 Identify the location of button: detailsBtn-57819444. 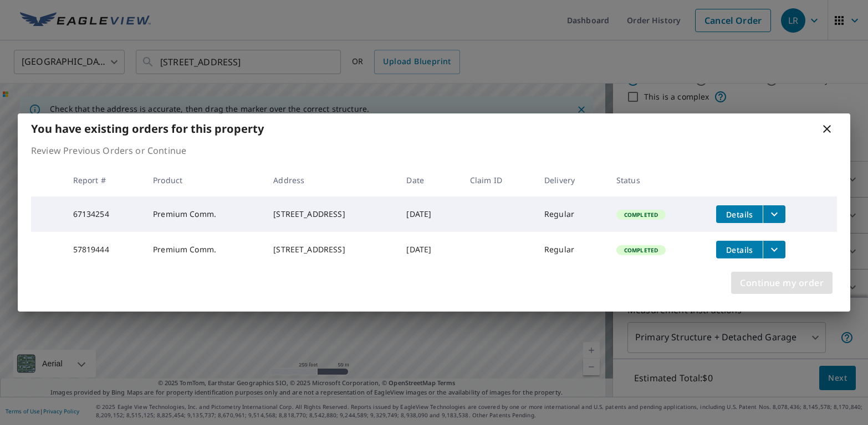
(739, 250).